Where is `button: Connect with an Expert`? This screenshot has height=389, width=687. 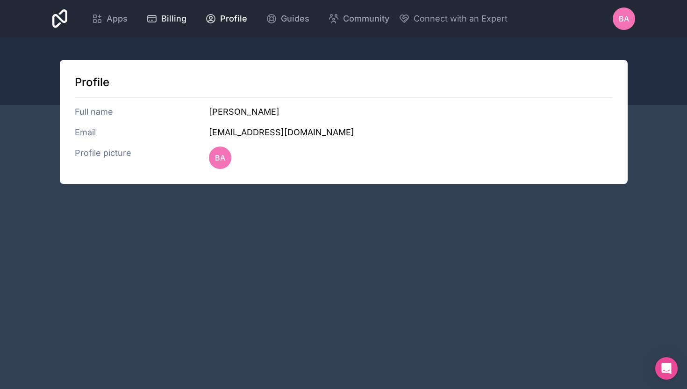 button: Connect with an Expert is located at coordinates (453, 19).